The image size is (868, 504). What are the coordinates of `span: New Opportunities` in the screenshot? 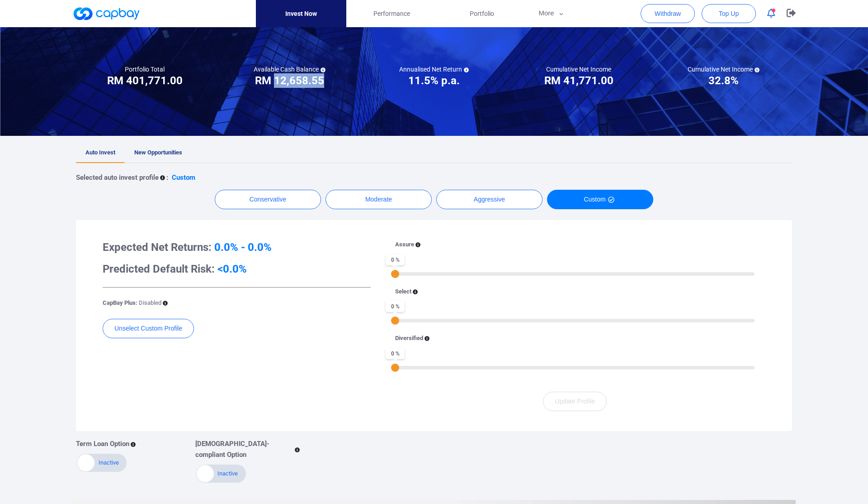 It's located at (158, 152).